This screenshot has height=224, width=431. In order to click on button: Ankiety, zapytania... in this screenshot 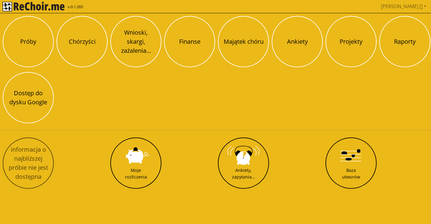, I will do `click(244, 163)`.